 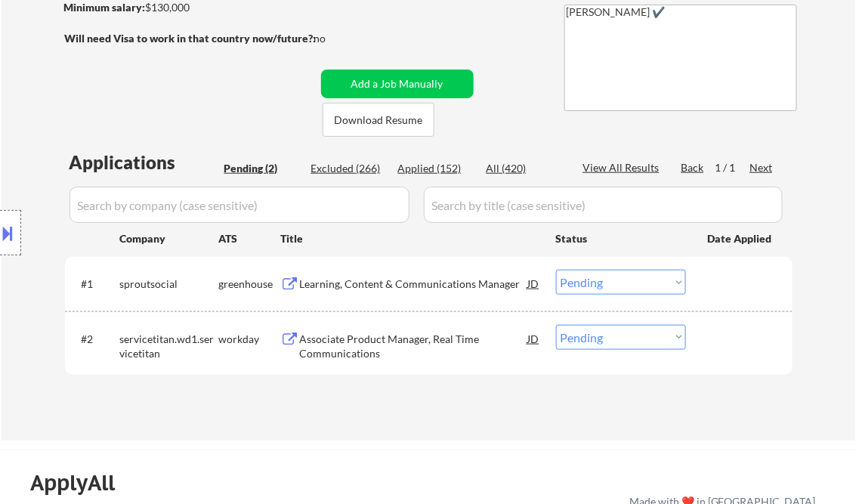 I want to click on strong: Will need Visa to work in that country now/future?:, so click(x=190, y=38).